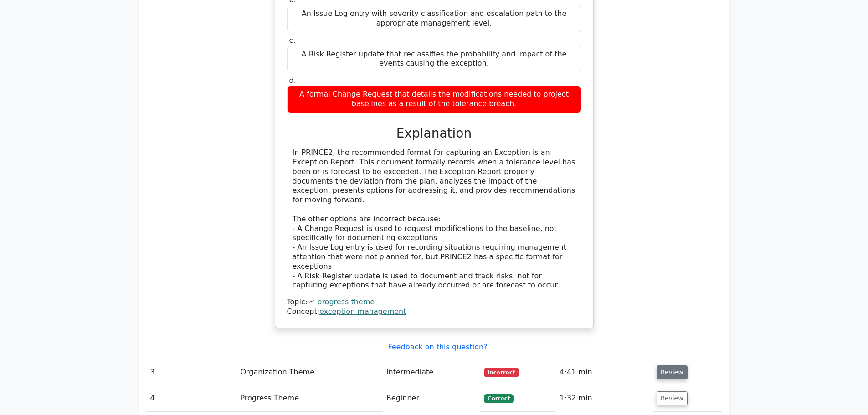 Image resolution: width=868 pixels, height=415 pixels. What do you see at coordinates (604, 373) in the screenshot?
I see `td: 4:41 min.` at bounding box center [604, 373].